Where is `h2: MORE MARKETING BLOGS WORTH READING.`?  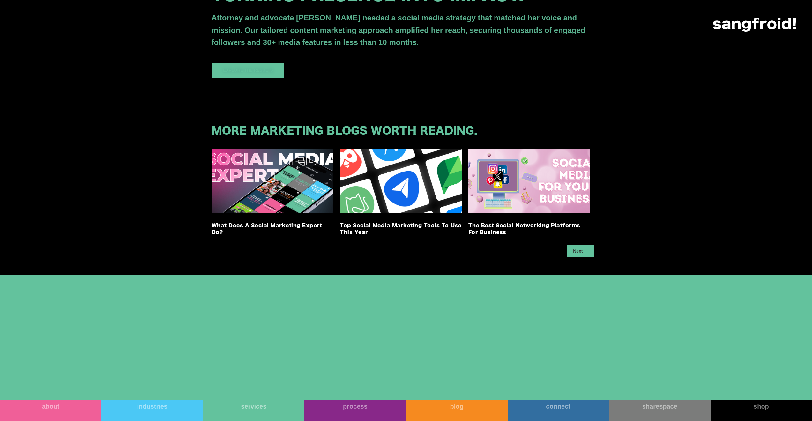
h2: MORE MARKETING BLOGS WORTH READING. is located at coordinates (406, 131).